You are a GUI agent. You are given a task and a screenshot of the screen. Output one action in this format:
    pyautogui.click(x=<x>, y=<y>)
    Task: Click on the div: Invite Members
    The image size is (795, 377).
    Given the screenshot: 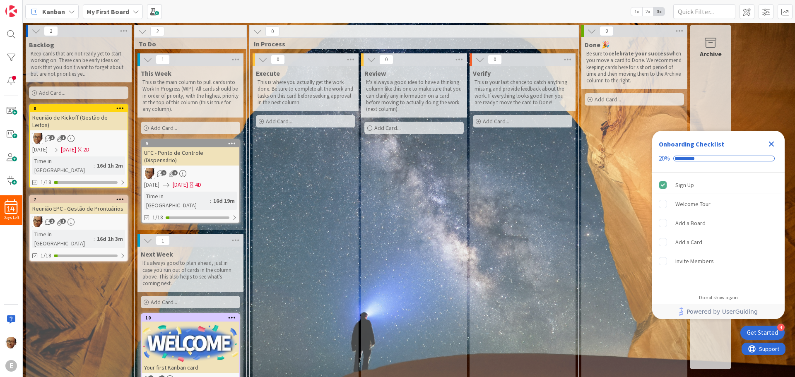 What is the action you would take?
    pyautogui.click(x=694, y=261)
    